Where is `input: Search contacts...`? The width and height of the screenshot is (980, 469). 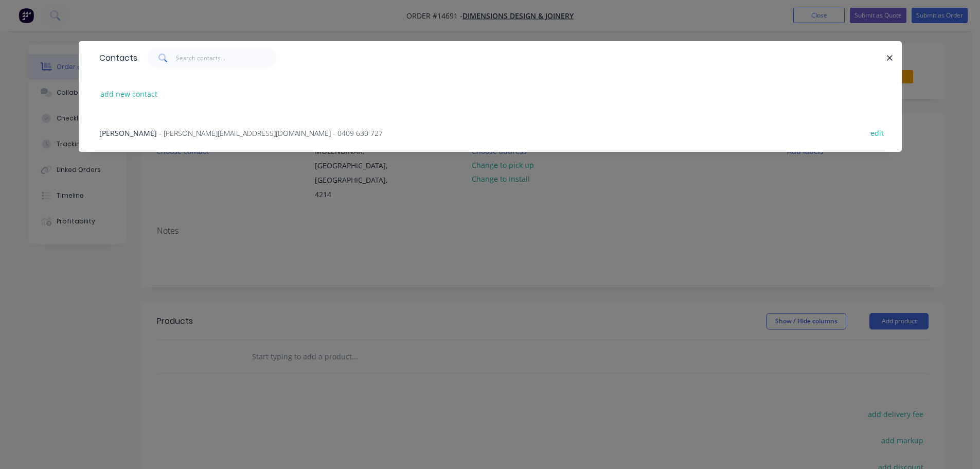 input: Search contacts... is located at coordinates (226, 58).